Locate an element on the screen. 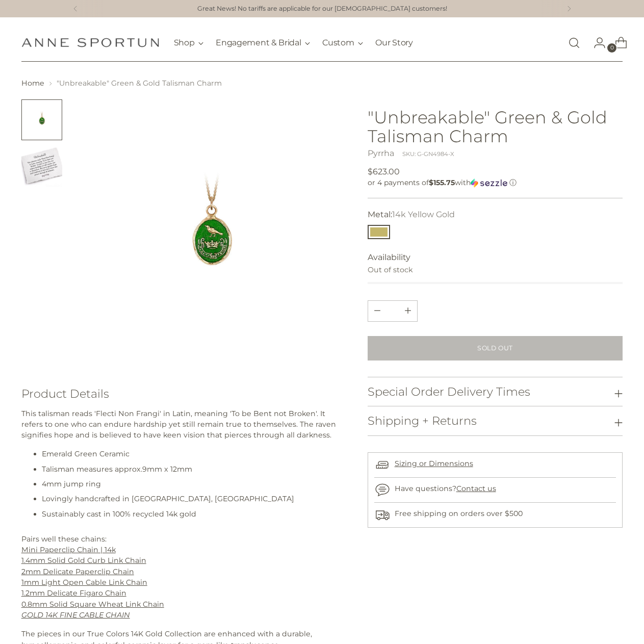 Image resolution: width=644 pixels, height=644 pixels. a: Open search modal is located at coordinates (573, 42).